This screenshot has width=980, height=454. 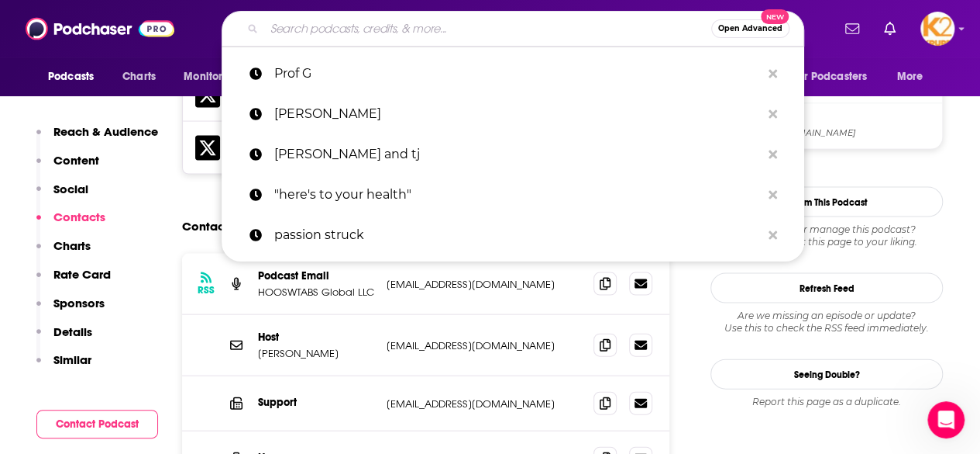 What do you see at coordinates (316, 337) in the screenshot?
I see `p: Host` at bounding box center [316, 337].